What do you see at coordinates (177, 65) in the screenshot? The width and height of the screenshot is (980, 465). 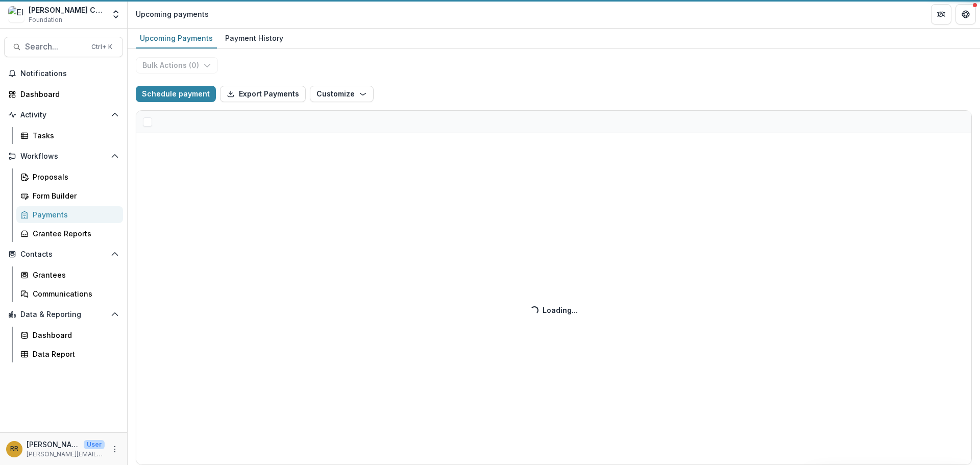 I see `button: Bulk Actions (0)` at bounding box center [177, 65].